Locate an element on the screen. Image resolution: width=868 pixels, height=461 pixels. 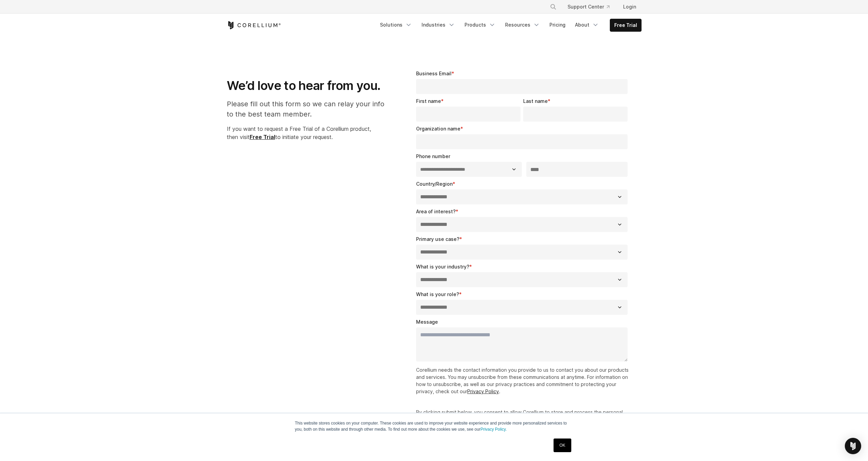
a: Industries is located at coordinates (438, 25).